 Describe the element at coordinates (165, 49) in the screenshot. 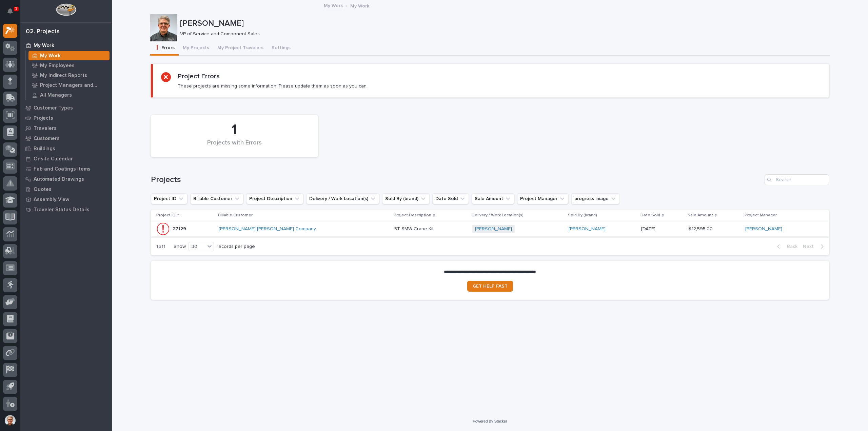

I see `button: ❗ Errors` at that location.